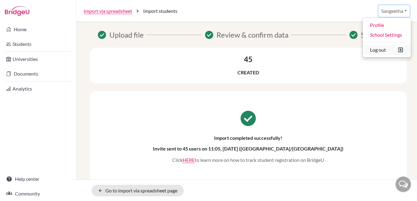 This screenshot has width=417, height=201. What do you see at coordinates (138, 190) in the screenshot?
I see `a: Go to import via spreadsheet page` at bounding box center [138, 190].